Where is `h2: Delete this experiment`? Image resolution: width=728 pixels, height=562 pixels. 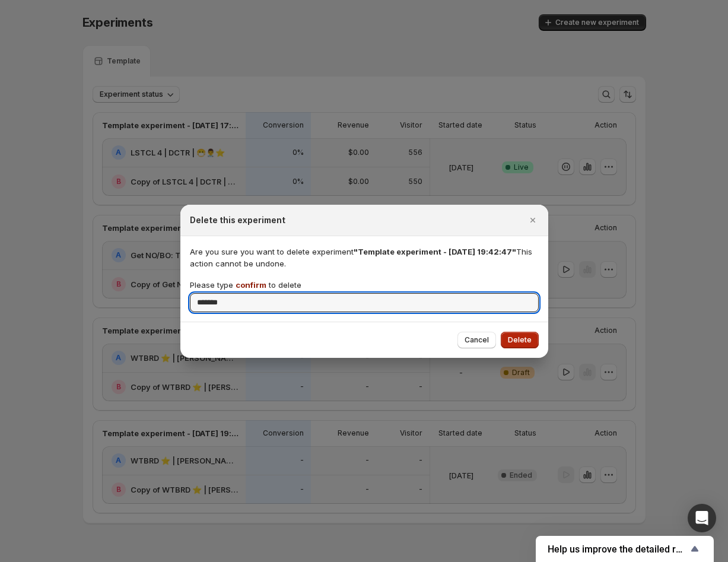 h2: Delete this experiment is located at coordinates (238, 220).